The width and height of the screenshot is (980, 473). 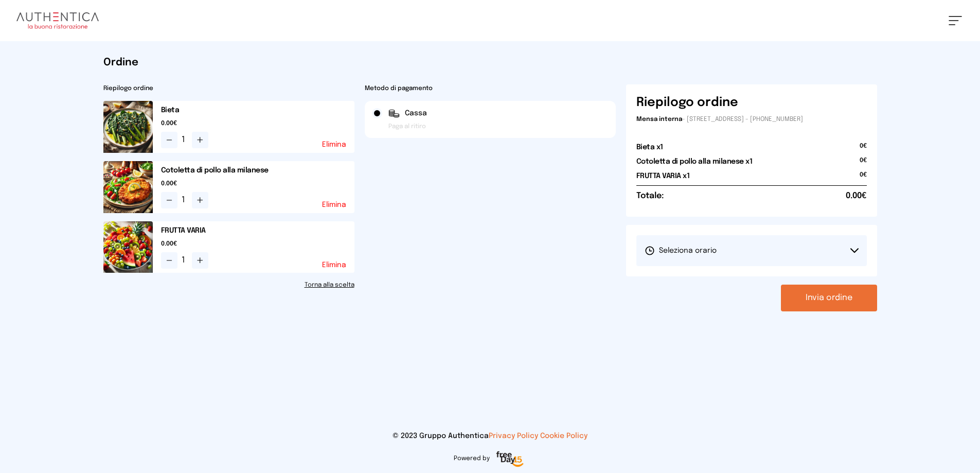 I want to click on span: Seleziona orario, so click(x=680, y=251).